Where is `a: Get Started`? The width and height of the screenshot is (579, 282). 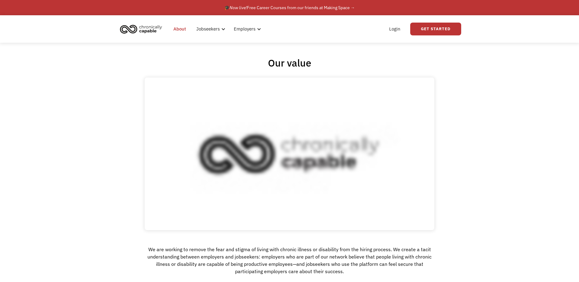
a: Get Started is located at coordinates (436, 29).